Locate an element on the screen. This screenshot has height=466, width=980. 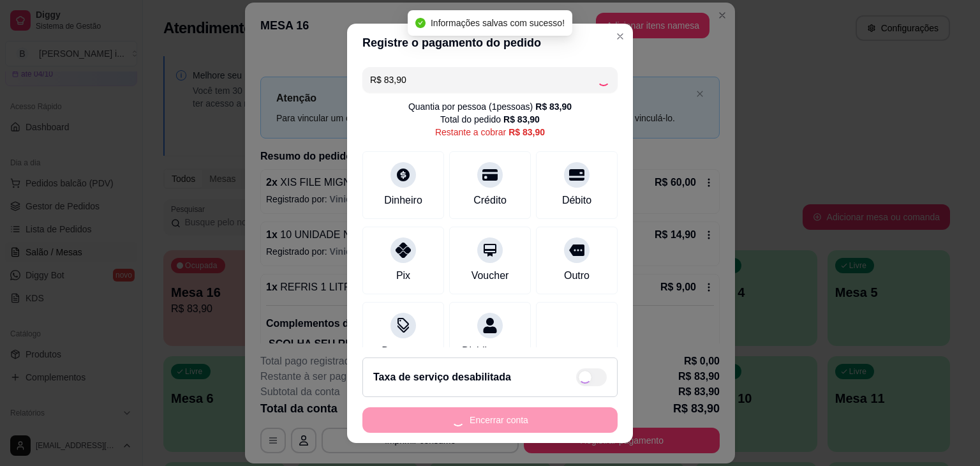
span: Informações salvas com sucesso! is located at coordinates (498, 23).